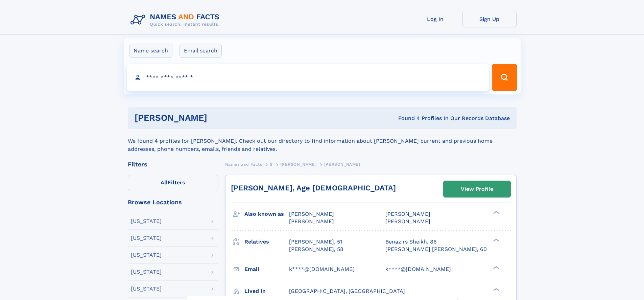 This screenshot has height=300, width=644. I want to click on a: S, so click(271, 164).